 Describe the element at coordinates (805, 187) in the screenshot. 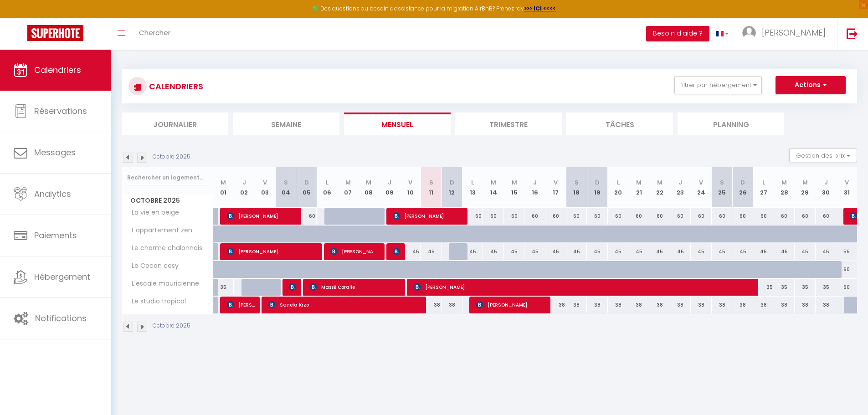

I see `th: 29` at that location.